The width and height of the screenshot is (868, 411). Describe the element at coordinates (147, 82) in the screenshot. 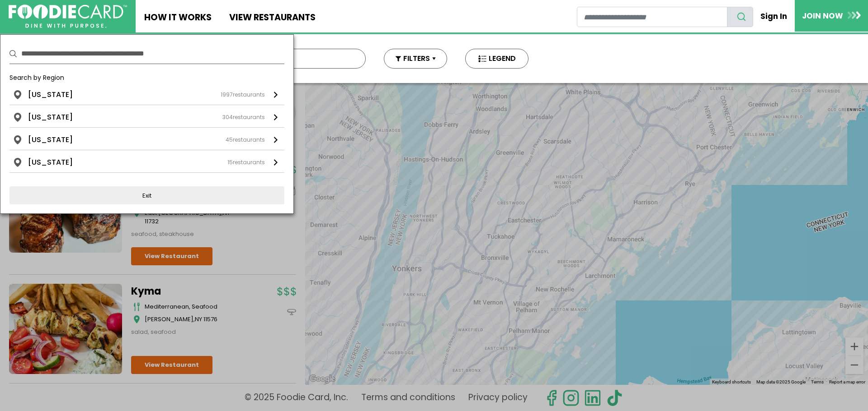

I see `div: Search by Region` at that location.